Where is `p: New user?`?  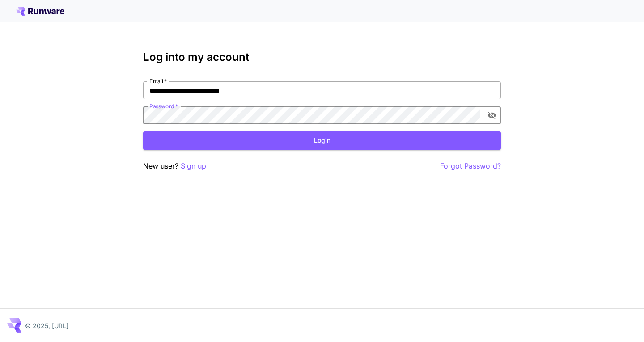 p: New user? is located at coordinates (174, 166).